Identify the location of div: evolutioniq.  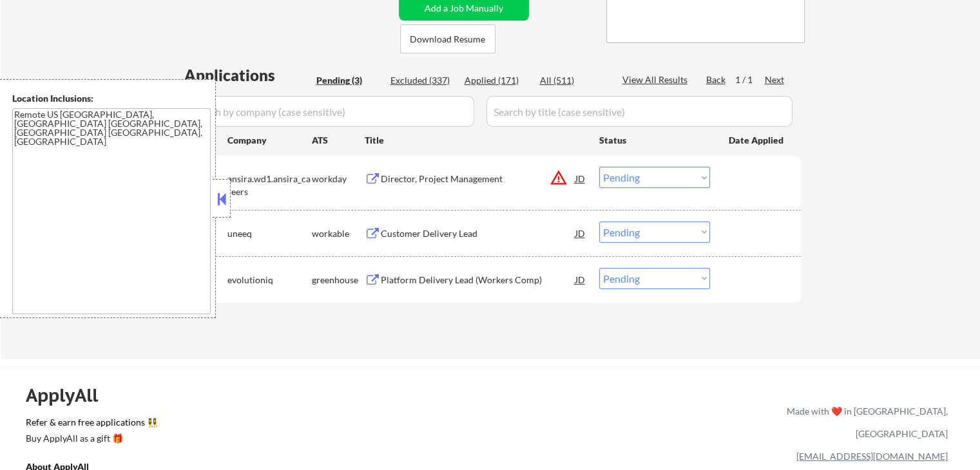
(269, 280).